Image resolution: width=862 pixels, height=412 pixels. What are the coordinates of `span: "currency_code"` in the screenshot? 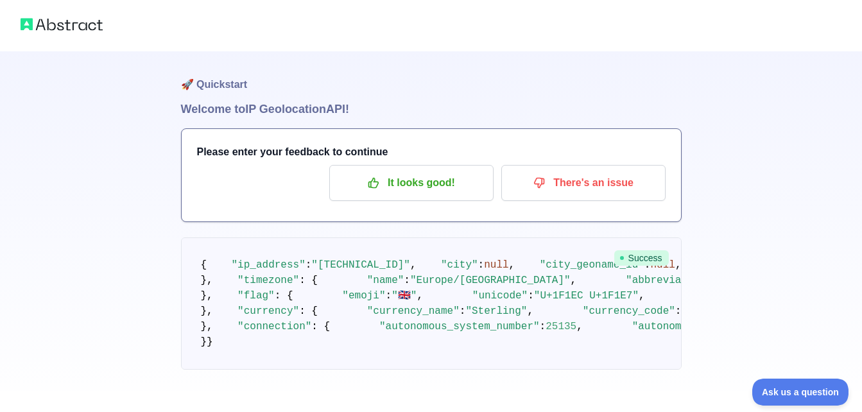 It's located at (629, 311).